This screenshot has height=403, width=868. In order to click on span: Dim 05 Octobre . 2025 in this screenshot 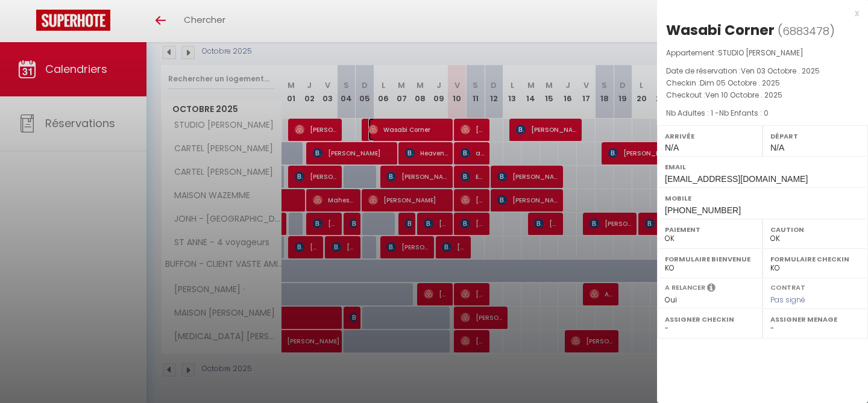, I will do `click(739, 83)`.